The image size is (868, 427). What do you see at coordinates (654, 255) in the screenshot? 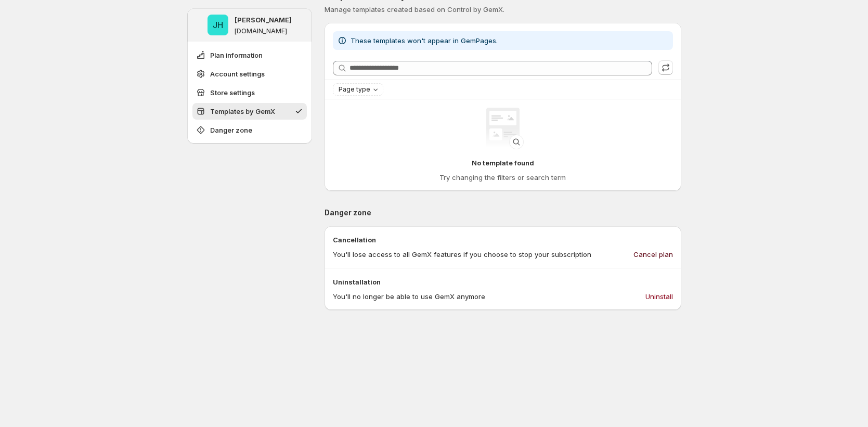
I see `span: Cancel plan` at bounding box center [654, 255].